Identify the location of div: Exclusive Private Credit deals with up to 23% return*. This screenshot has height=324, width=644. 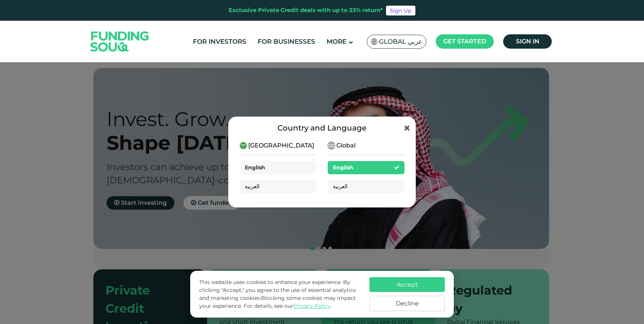
(306, 10).